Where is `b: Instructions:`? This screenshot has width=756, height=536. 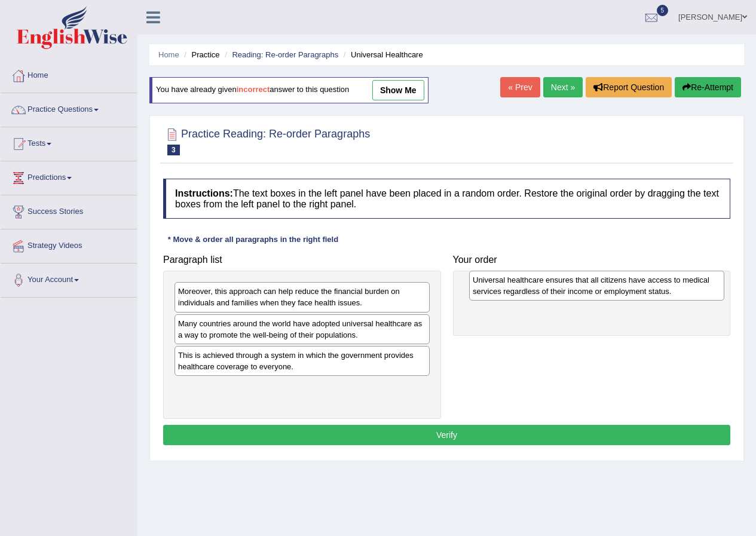
b: Instructions: is located at coordinates (204, 193).